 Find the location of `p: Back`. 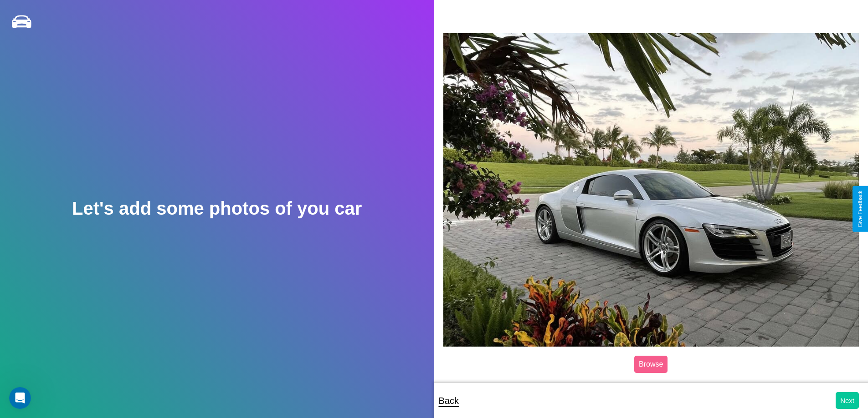

p: Back is located at coordinates (449, 401).